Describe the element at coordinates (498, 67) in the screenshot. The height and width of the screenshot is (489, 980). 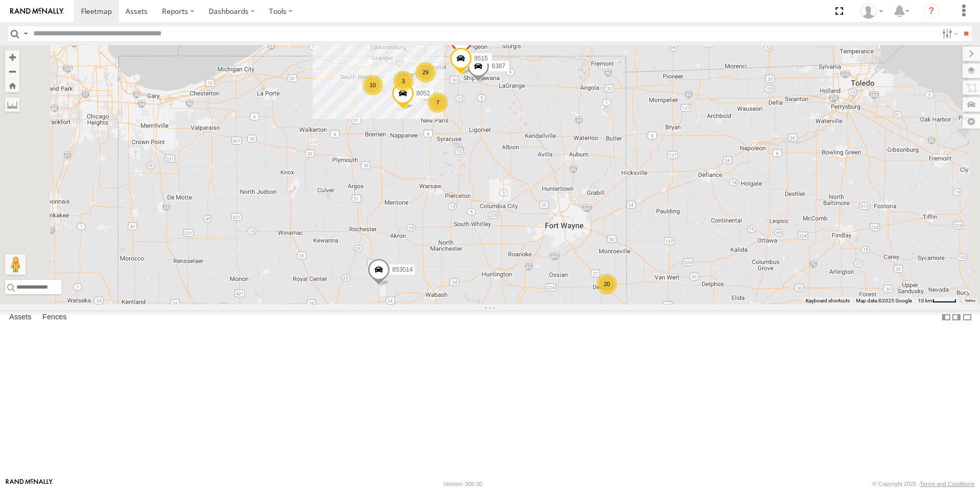
I see `span: 6387` at that location.